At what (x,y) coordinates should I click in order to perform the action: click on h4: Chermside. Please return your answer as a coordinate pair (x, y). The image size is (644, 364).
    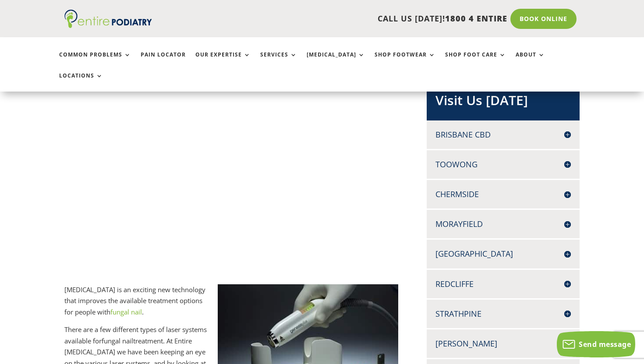
    Looking at the image, I should click on (503, 194).